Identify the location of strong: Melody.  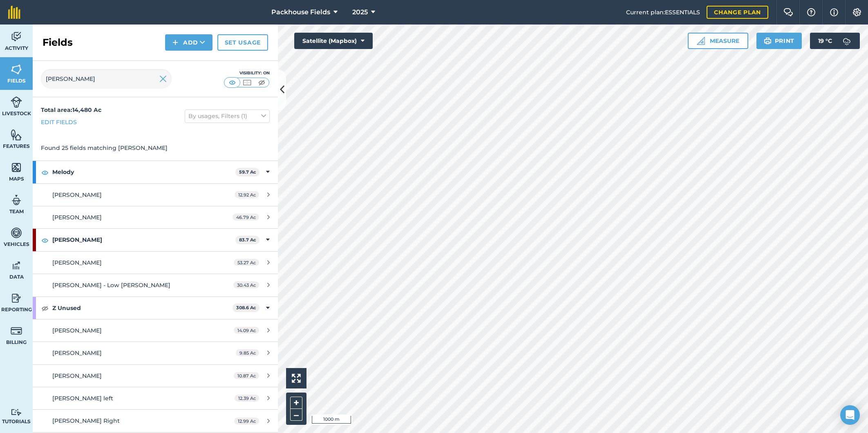
(144, 172).